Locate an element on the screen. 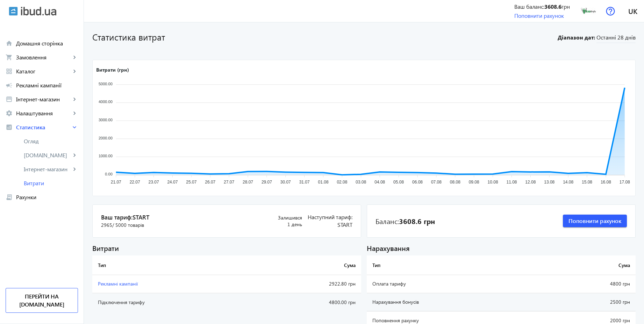 Image resolution: width=644 pixels, height=324 pixels. span: Налаштування is located at coordinates (44, 113).